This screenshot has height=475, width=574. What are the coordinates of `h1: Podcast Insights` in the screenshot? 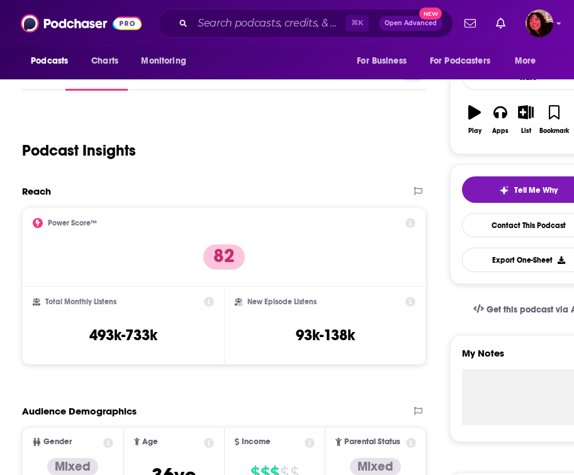 It's located at (79, 151).